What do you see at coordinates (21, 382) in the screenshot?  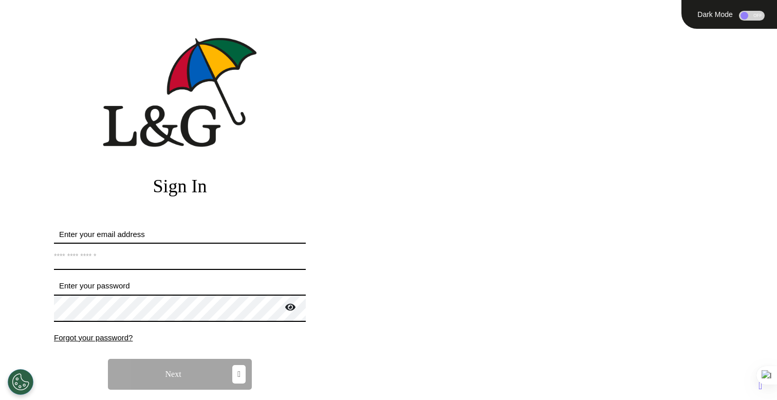 I see `button: Open Preferences` at bounding box center [21, 382].